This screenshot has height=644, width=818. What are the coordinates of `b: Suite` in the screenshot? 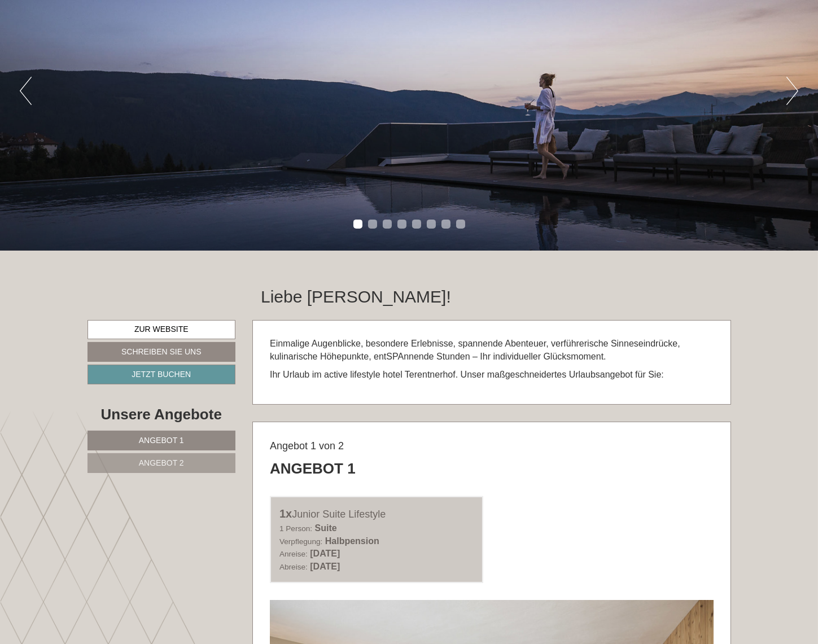 It's located at (326, 528).